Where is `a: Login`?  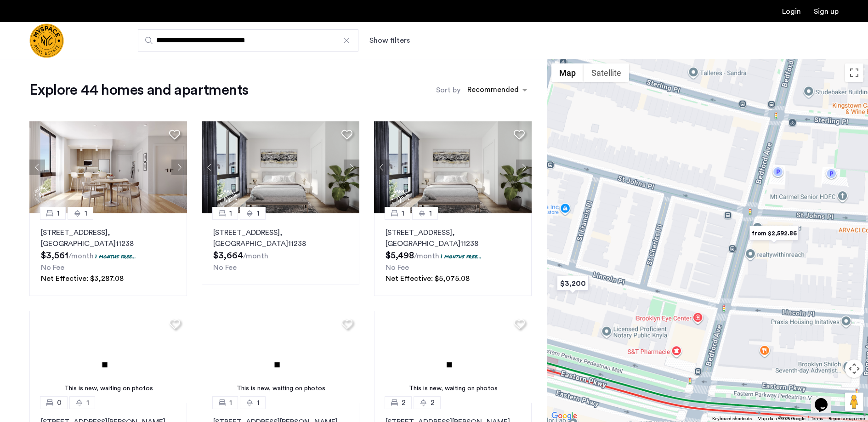 a: Login is located at coordinates (791, 12).